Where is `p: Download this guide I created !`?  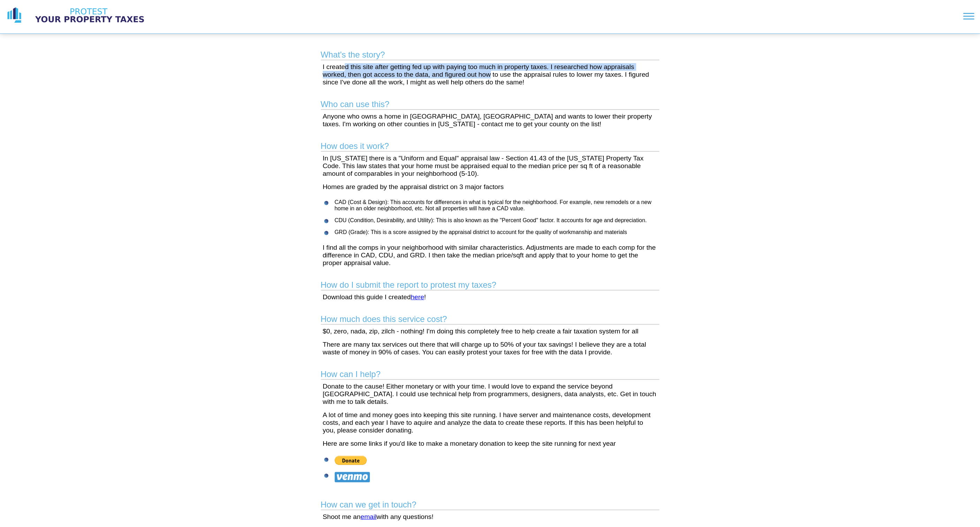
p: Download this guide I created ! is located at coordinates (490, 297).